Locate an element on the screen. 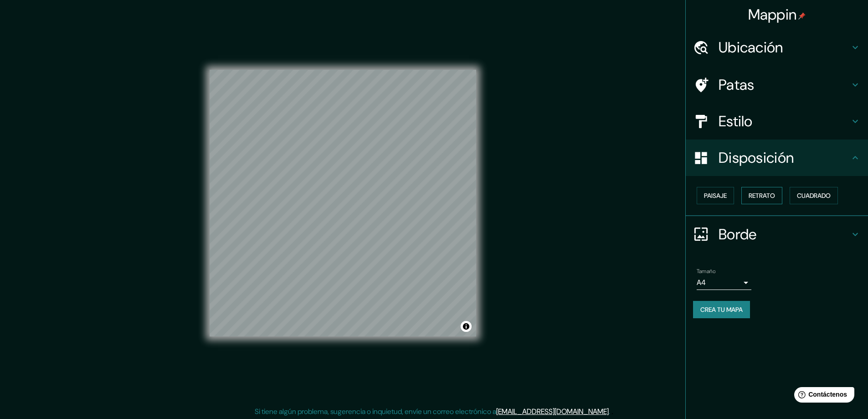 This screenshot has height=419, width=868. div: Disposición is located at coordinates (777, 157).